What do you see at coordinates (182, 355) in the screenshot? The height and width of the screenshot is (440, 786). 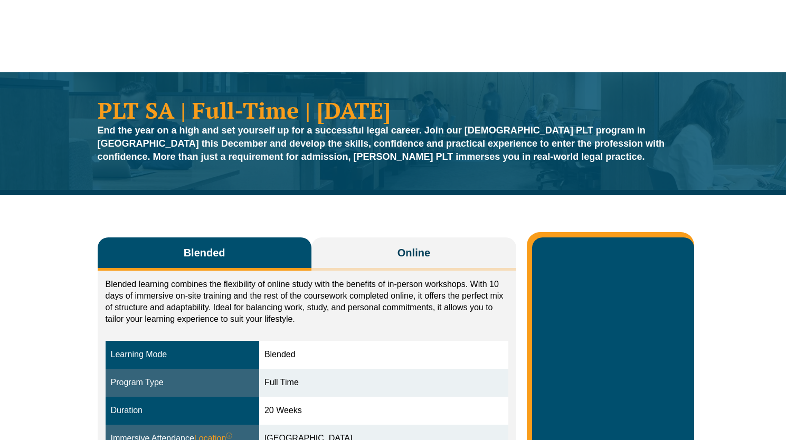 I see `div: Learning Mode` at bounding box center [182, 355].